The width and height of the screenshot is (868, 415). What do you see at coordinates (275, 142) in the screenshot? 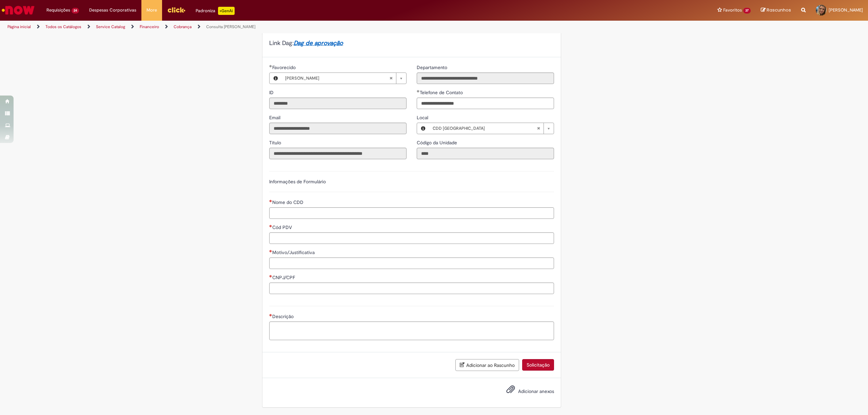
I see `label: Somente leitura - Título` at bounding box center [275, 142].